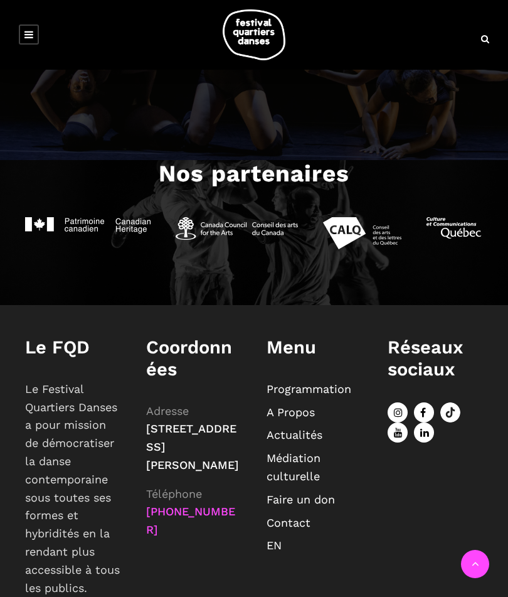 The image size is (508, 597). What do you see at coordinates (464, 228) in the screenshot?
I see `img: MCCQ` at bounding box center [464, 228].